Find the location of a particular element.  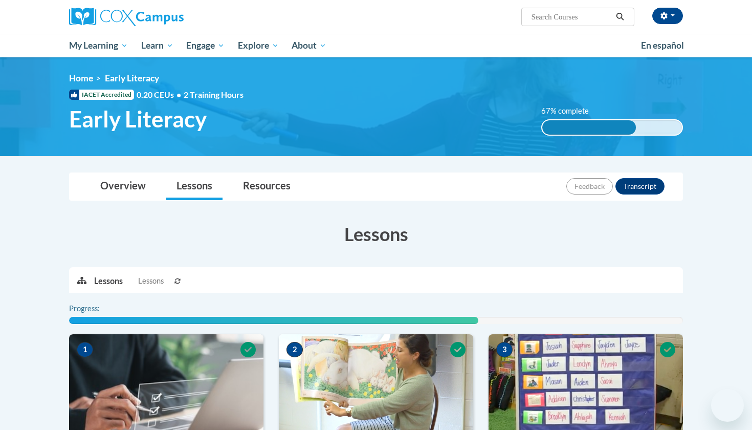

span: My Learning is located at coordinates (98, 46).